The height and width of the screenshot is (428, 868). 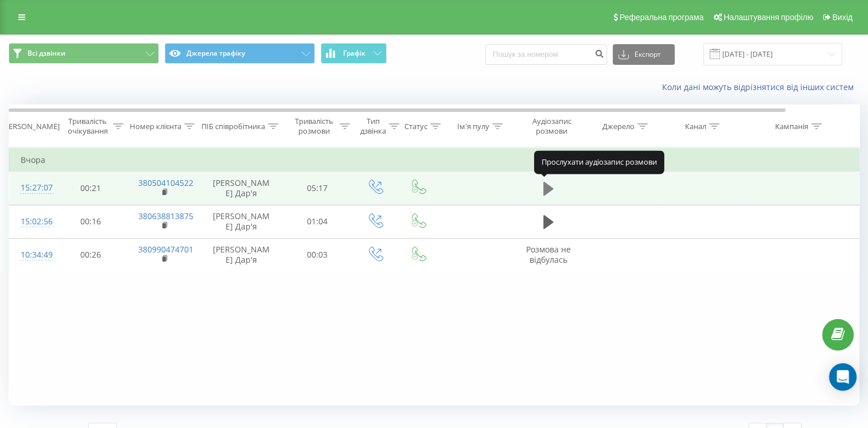 What do you see at coordinates (546, 54) in the screenshot?
I see `input: Пошук за номером` at bounding box center [546, 54].